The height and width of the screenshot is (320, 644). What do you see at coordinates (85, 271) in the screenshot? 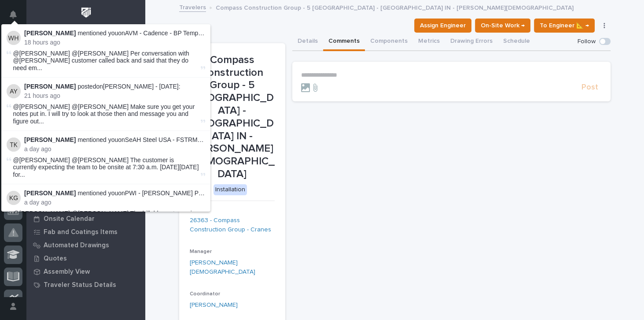
I see `a: Assembly View` at bounding box center [85, 271].